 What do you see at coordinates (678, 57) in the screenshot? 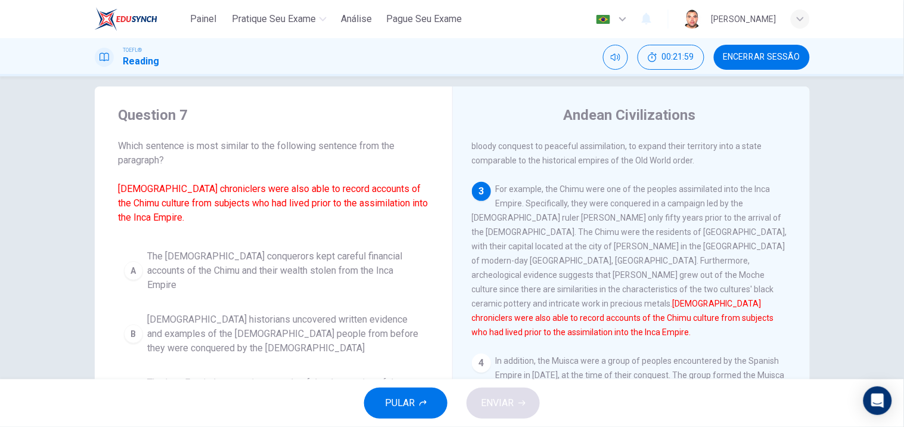
I see `span: 00:21:59` at bounding box center [678, 57].